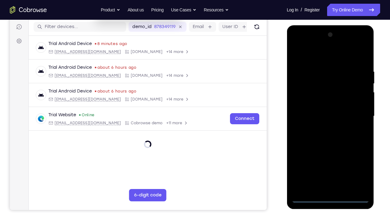 The image size is (390, 222). I want to click on a: Register, so click(312, 10).